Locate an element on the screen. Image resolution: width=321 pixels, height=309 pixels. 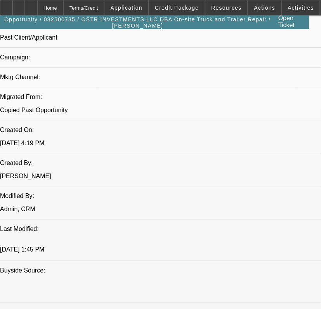
button: Application is located at coordinates (126, 8).